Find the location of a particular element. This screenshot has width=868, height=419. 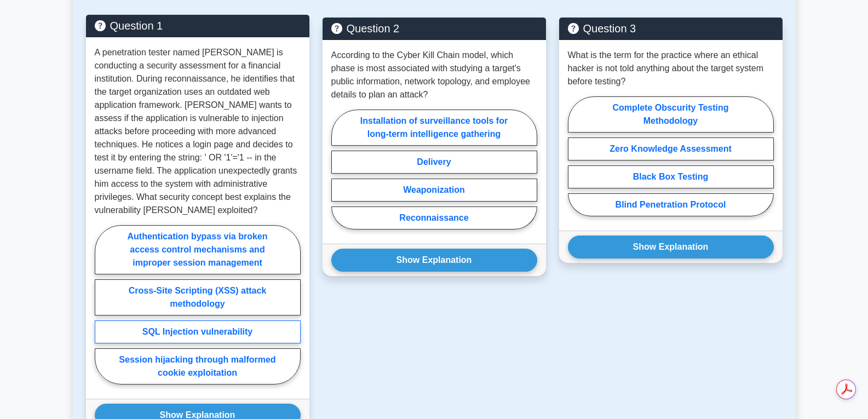

label: Installation of surveillance tools for long-term intelligence gathering is located at coordinates (434, 127).